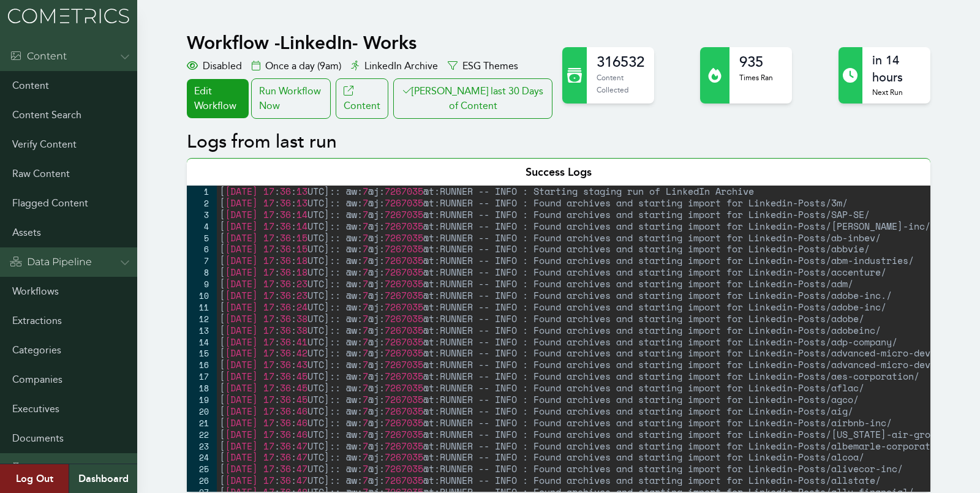 This screenshot has height=493, width=980. I want to click on div: 25, so click(202, 468).